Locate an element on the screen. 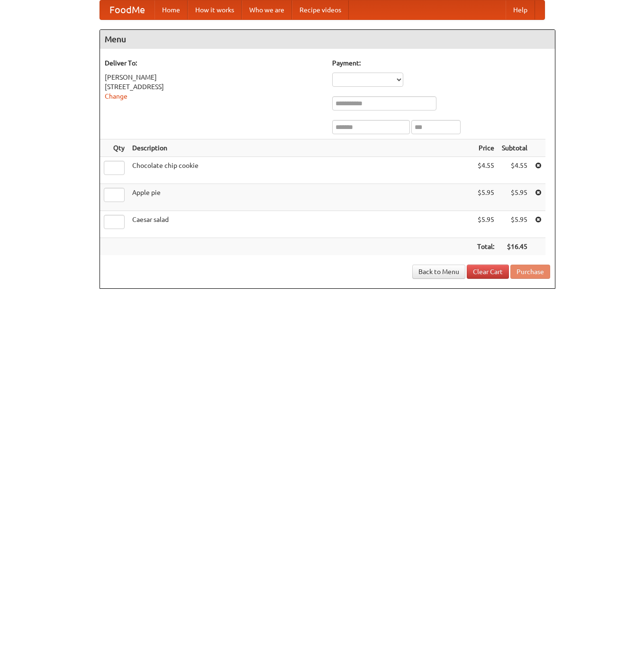 This screenshot has width=644, height=671. td: Chocolate chip cookie is located at coordinates (301, 170).